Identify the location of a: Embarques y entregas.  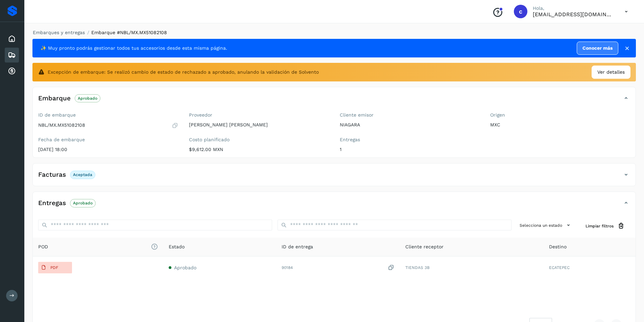
(59, 32).